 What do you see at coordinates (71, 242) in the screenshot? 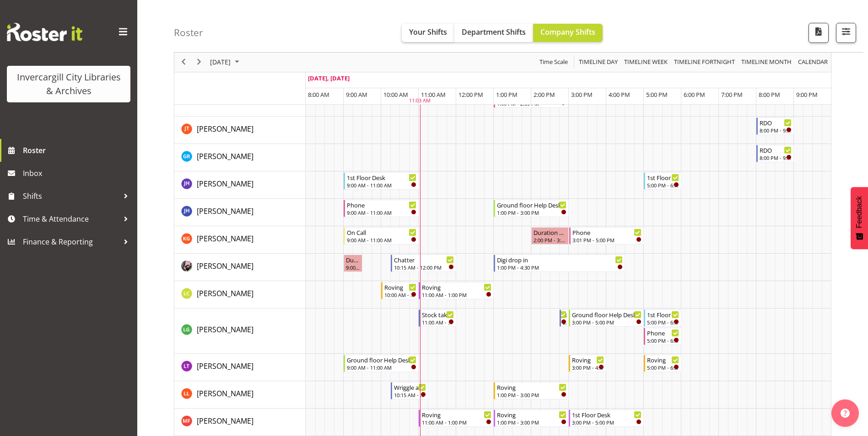
I see `span: Finance & Reporting` at bounding box center [71, 242].